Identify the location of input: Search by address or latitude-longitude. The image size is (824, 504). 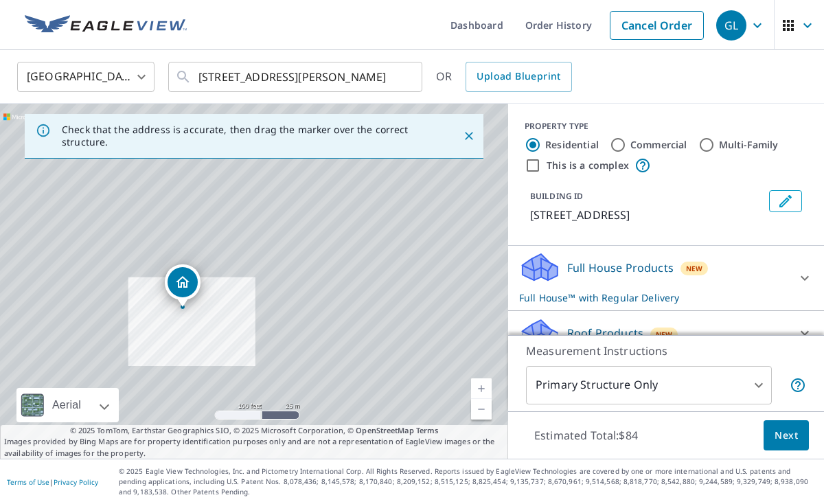
(296, 77).